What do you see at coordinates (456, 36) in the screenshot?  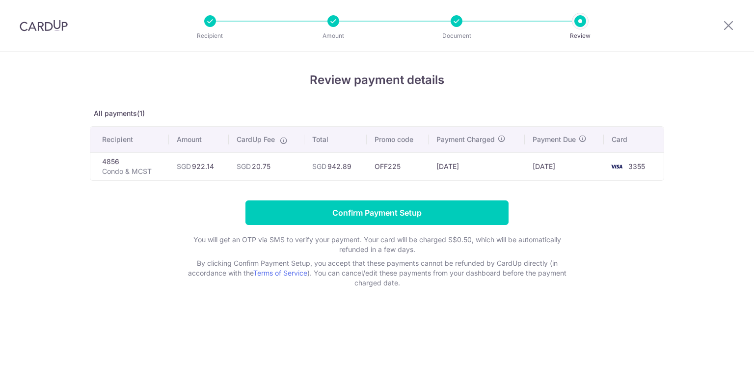 I see `p: Document` at bounding box center [456, 36].